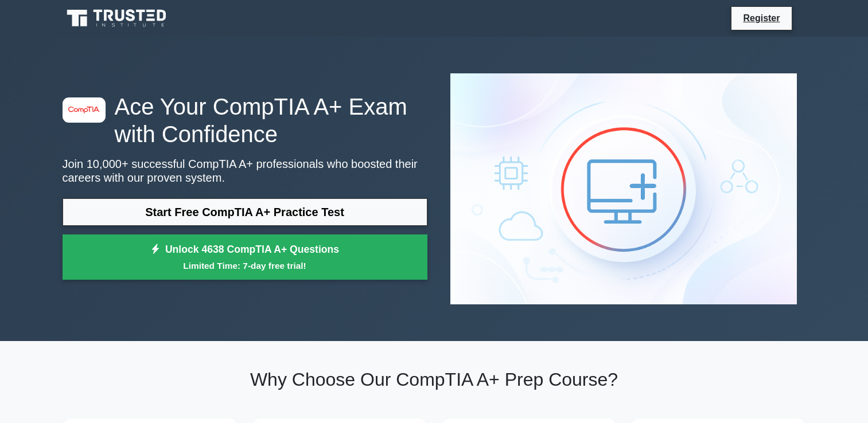 This screenshot has width=868, height=423. I want to click on h1: Ace Your CompTIA A+ Exam with Confidence, so click(245, 120).